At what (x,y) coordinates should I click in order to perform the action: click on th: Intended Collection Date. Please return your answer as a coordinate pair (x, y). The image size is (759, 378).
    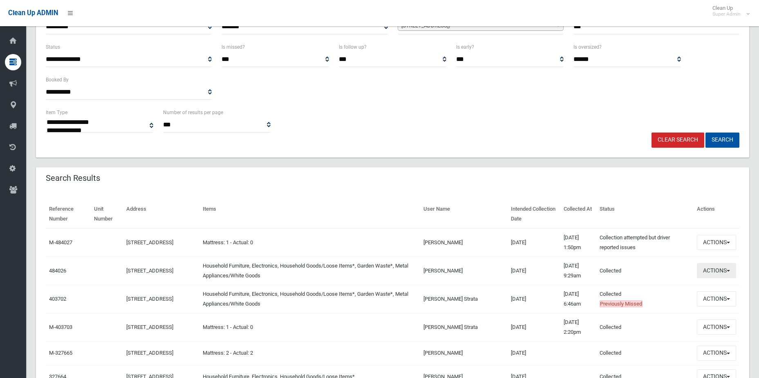
    Looking at the image, I should click on (534, 214).